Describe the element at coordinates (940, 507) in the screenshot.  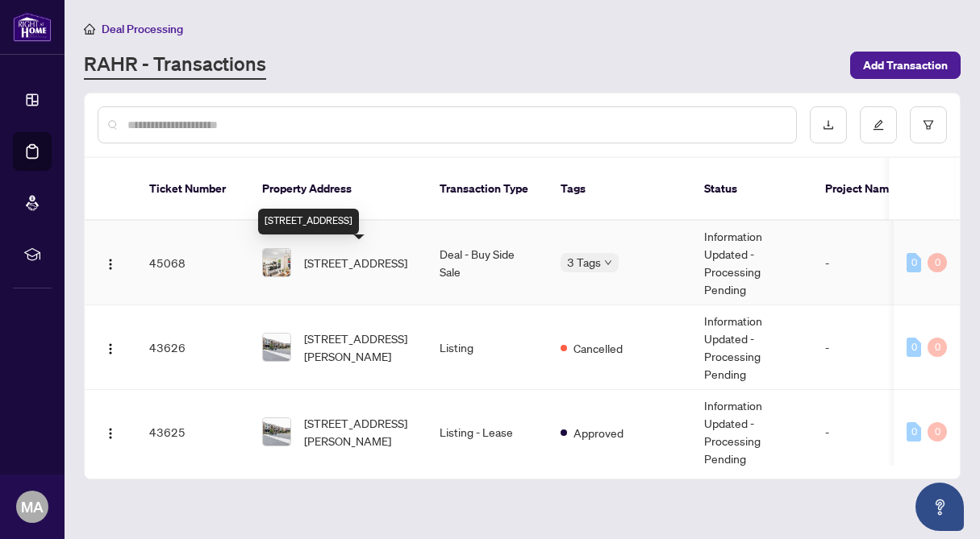
I see `button: Open asap` at that location.